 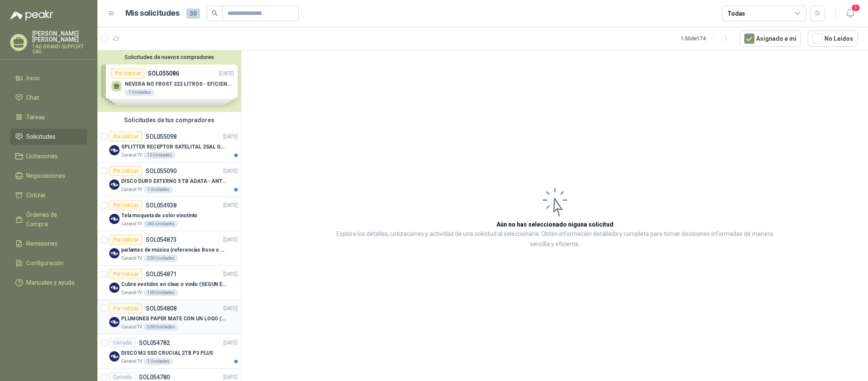 I want to click on a: Solicitudes, so click(x=49, y=136).